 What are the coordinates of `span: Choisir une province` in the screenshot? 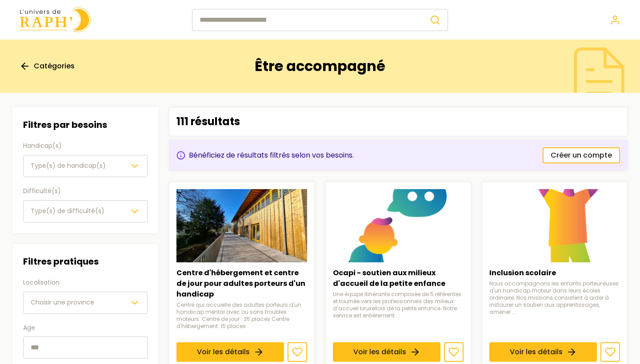 It's located at (62, 302).